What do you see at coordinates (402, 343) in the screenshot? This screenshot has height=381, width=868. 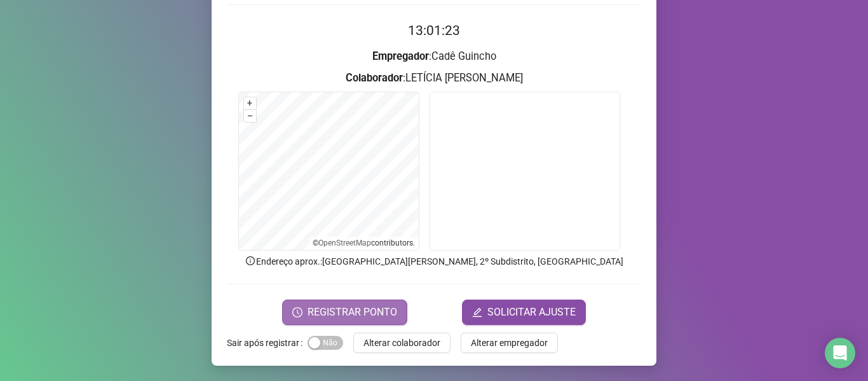 I see `span: Alterar colaborador` at bounding box center [402, 343].